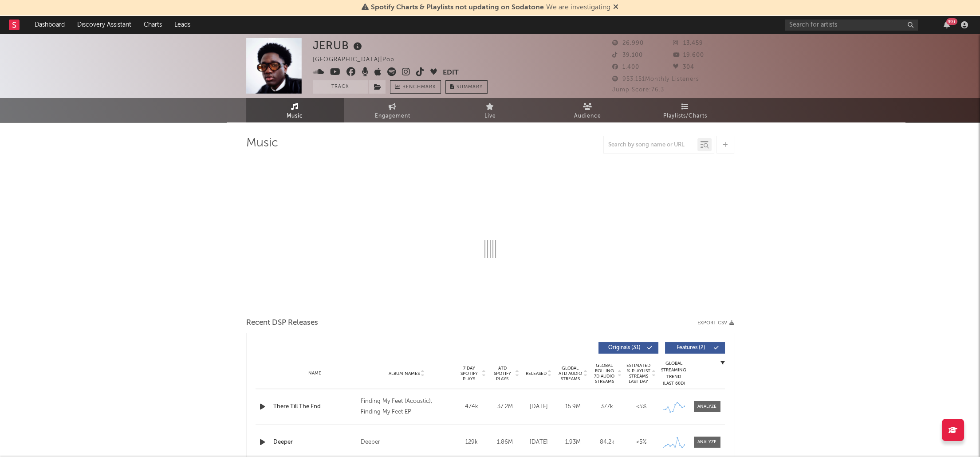 This screenshot has width=980, height=457. I want to click on span: Global Rolling 7D Audio Streams, so click(604, 374).